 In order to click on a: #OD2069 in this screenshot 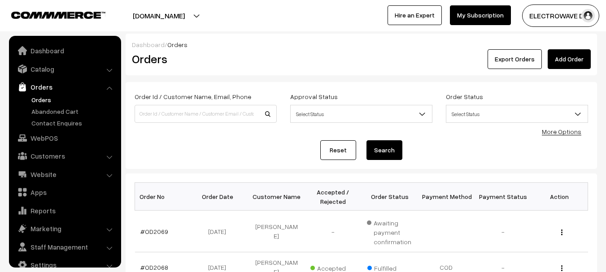, I will do `click(154, 232)`.